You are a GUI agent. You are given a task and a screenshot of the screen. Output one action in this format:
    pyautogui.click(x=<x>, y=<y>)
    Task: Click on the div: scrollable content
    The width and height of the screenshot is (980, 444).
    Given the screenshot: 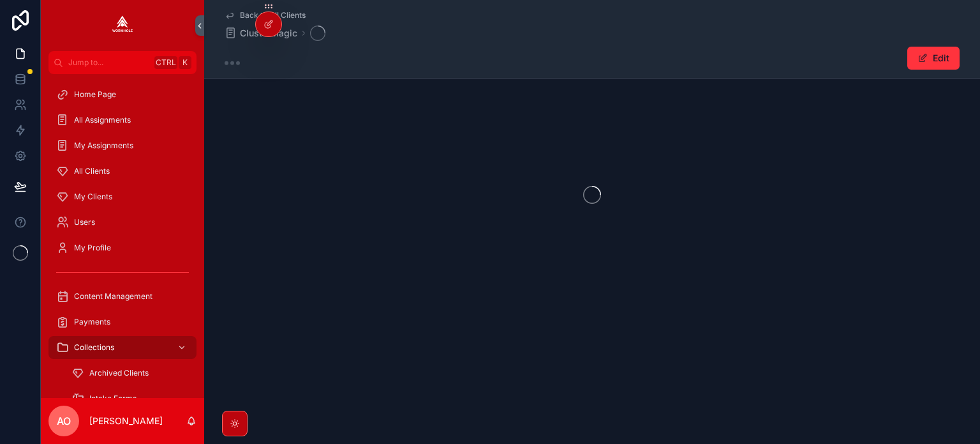 What is the action you would take?
    pyautogui.click(x=123, y=236)
    